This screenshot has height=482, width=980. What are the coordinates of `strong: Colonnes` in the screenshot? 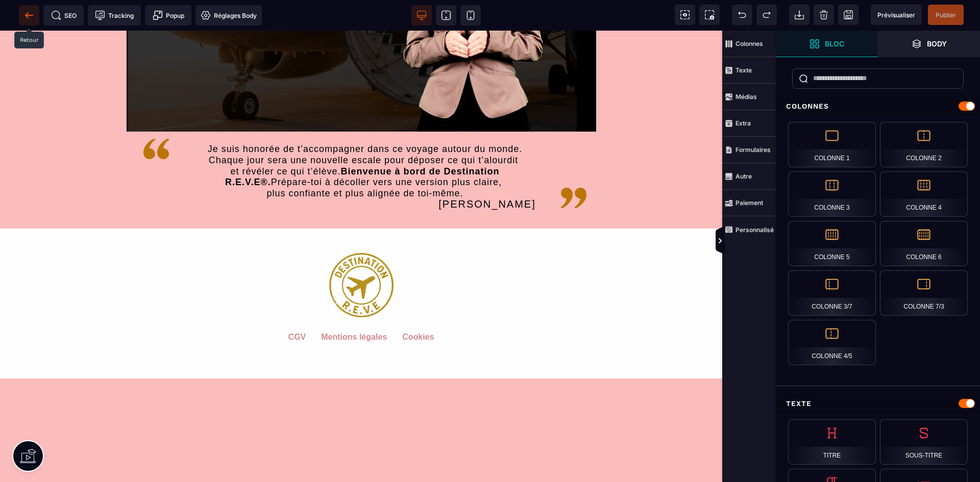 It's located at (749, 43).